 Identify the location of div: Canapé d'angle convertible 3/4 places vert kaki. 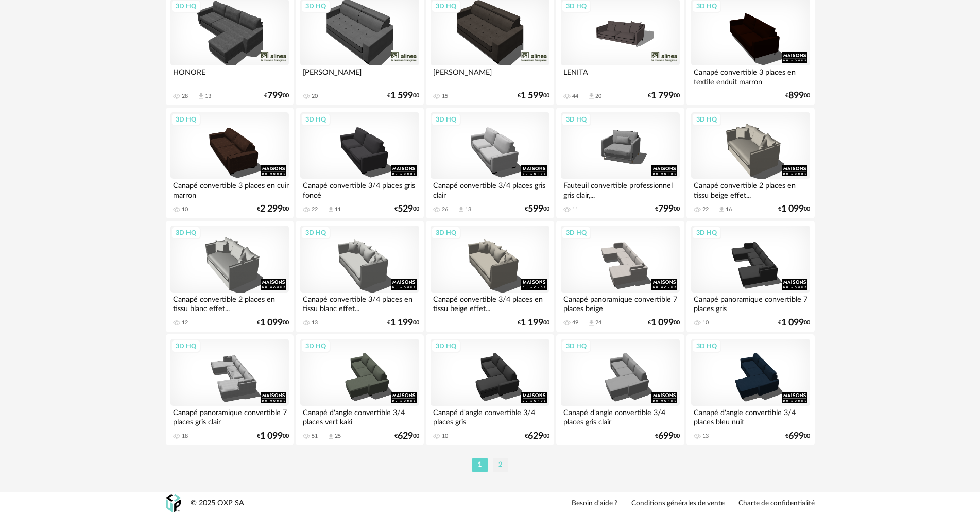
(359, 416).